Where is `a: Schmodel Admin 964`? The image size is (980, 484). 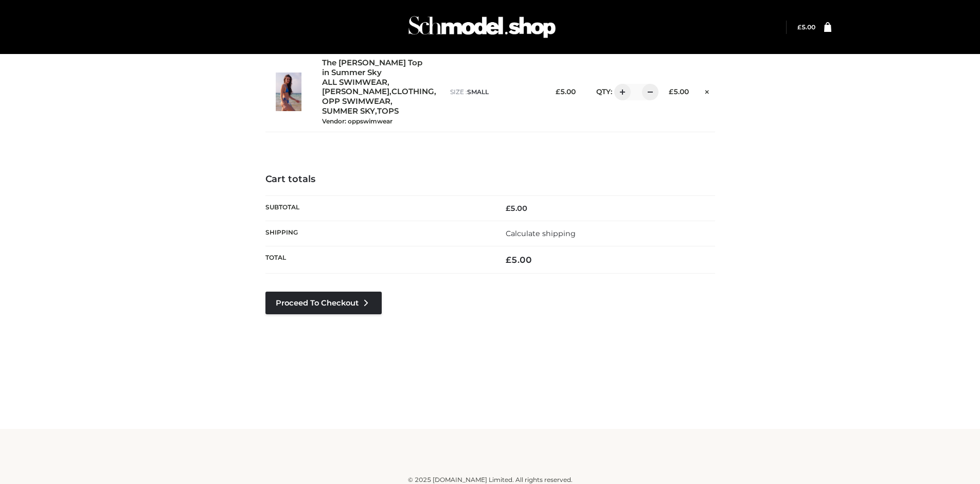
a: Schmodel Admin 964 is located at coordinates (482, 27).